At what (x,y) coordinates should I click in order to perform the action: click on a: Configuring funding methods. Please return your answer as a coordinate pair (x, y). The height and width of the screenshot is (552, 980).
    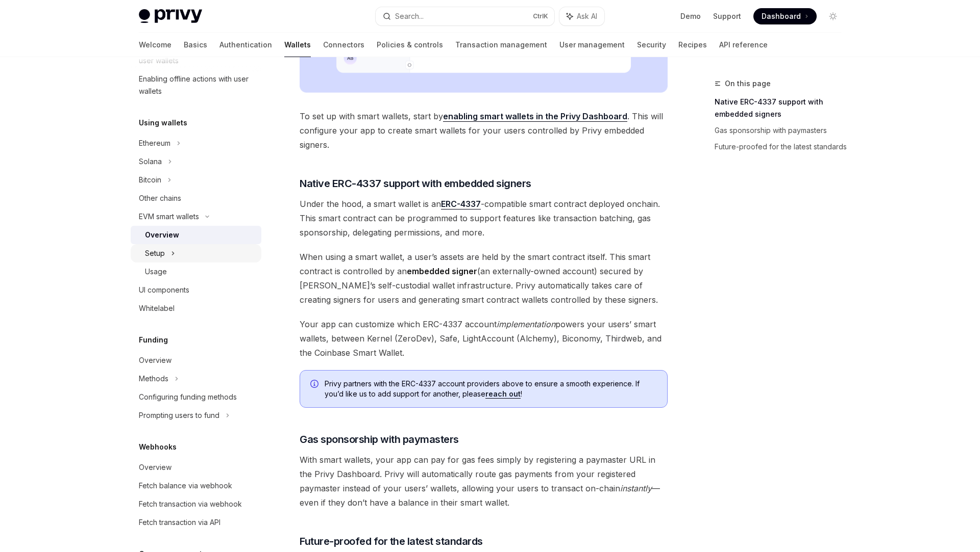
    Looking at the image, I should click on (196, 397).